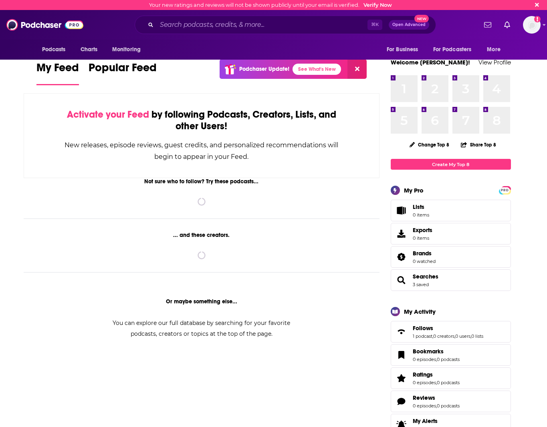  What do you see at coordinates (54, 50) in the screenshot?
I see `span: Podcasts` at bounding box center [54, 50].